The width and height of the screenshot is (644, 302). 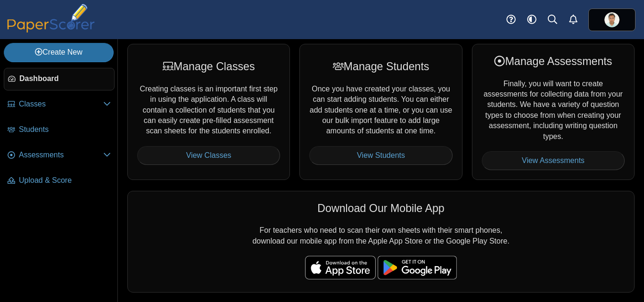 I want to click on a: Dashboard, so click(x=59, y=79).